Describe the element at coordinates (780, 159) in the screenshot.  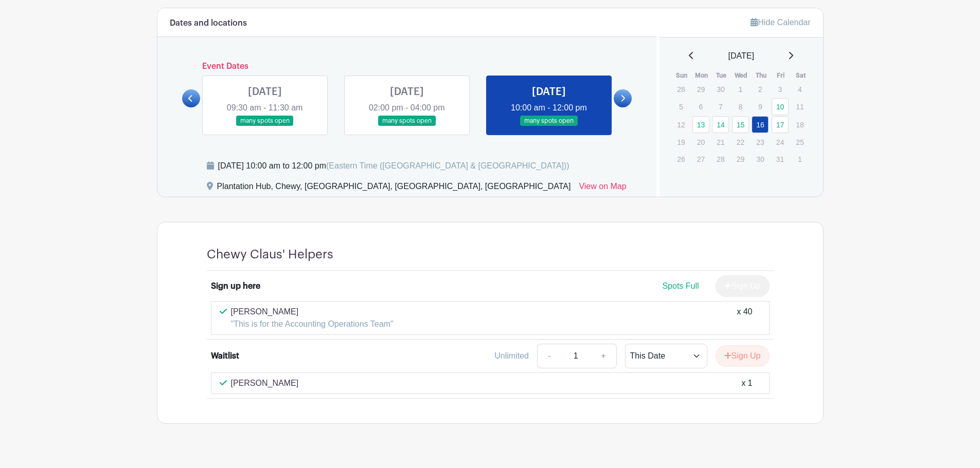
I see `p: 31` at that location.